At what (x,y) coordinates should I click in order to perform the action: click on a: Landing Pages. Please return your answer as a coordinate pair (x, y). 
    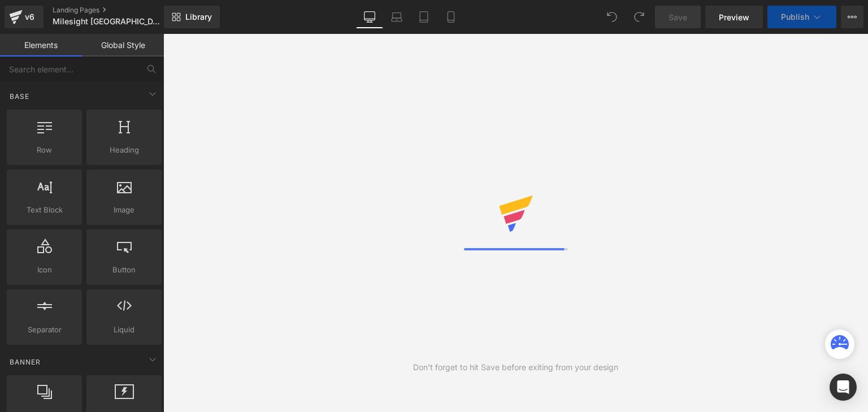
    Looking at the image, I should click on (118, 10).